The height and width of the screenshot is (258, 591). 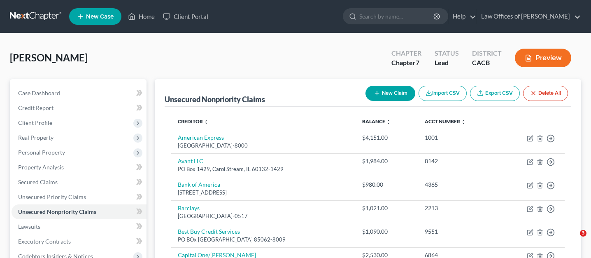 What do you see at coordinates (39, 93) in the screenshot?
I see `span: Case Dashboard` at bounding box center [39, 93].